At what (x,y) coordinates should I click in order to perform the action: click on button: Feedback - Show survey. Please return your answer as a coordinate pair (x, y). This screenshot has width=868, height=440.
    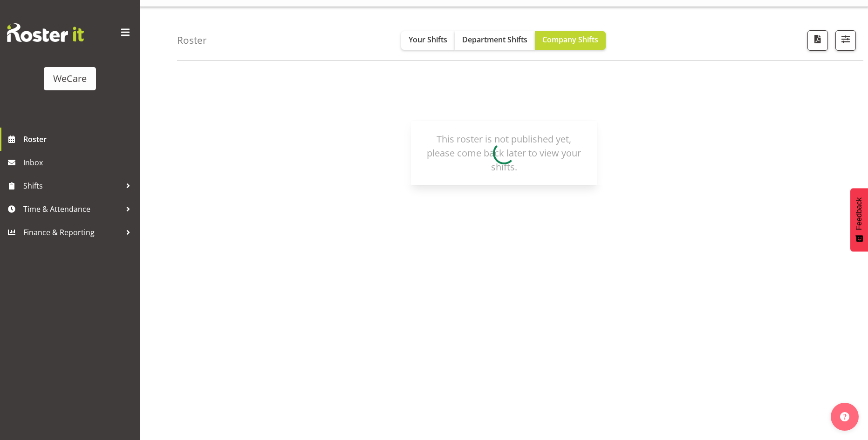
    Looking at the image, I should click on (859, 220).